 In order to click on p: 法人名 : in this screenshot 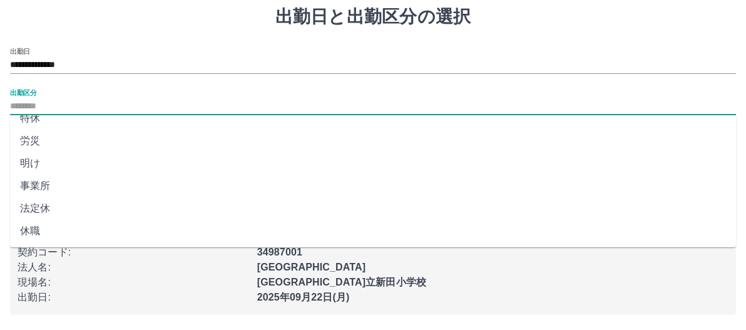, I will do `click(133, 267)`.